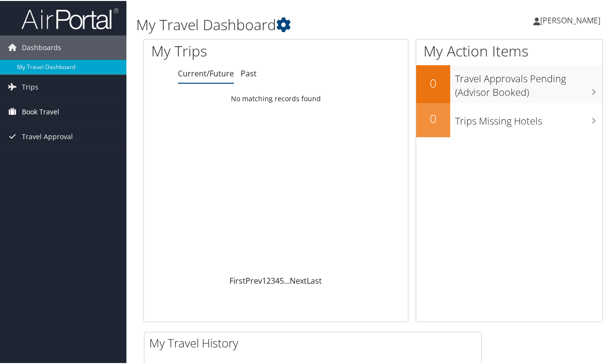 This screenshot has width=616, height=364. I want to click on a: Past, so click(248, 72).